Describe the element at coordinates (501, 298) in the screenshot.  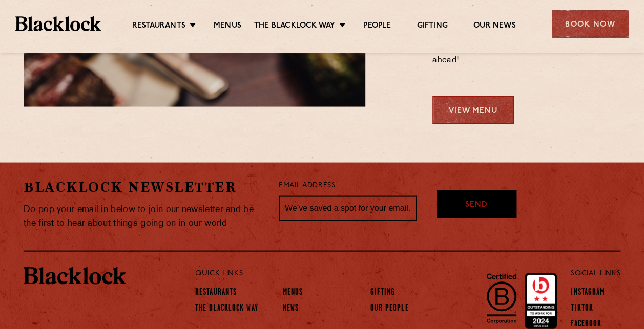
I see `img: B-Corp-Logo-Black-RGB.svg` at that location.